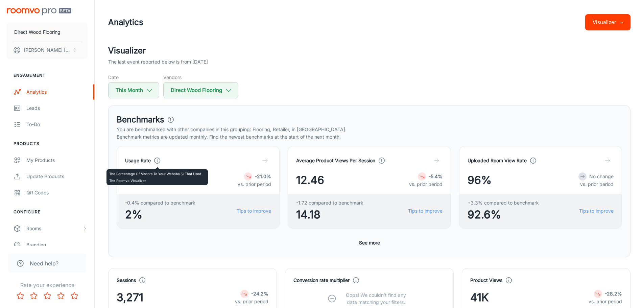  Describe the element at coordinates (57, 245) in the screenshot. I see `div: Branding` at that location.